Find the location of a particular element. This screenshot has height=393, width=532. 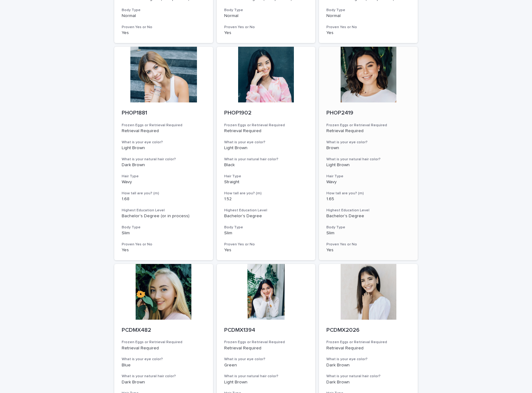

p: Green is located at coordinates (266, 365).